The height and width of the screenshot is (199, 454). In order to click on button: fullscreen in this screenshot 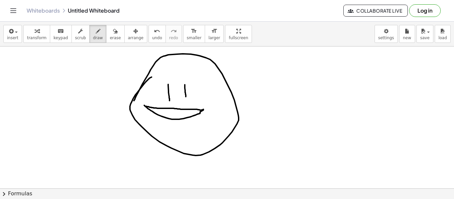, I will do `click(239, 34)`.